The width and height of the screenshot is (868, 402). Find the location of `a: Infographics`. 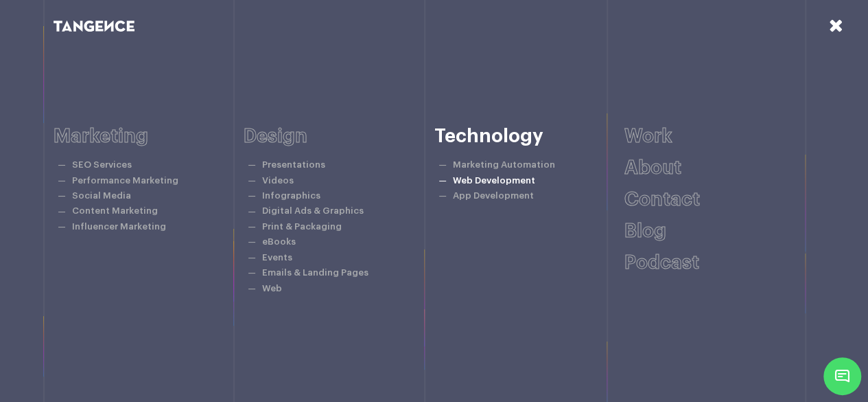

a: Infographics is located at coordinates (291, 195).